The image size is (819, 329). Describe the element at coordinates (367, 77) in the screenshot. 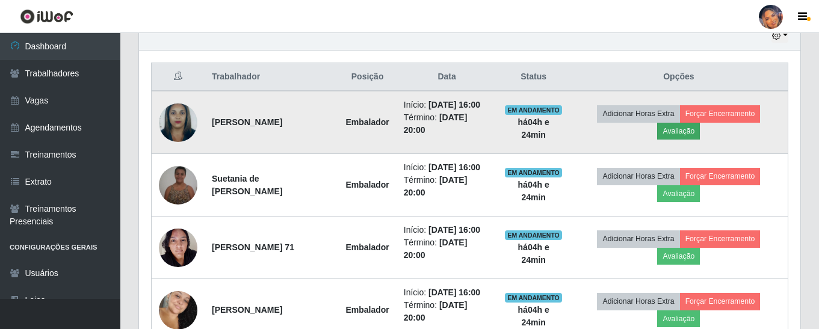

I see `th: Posição` at that location.